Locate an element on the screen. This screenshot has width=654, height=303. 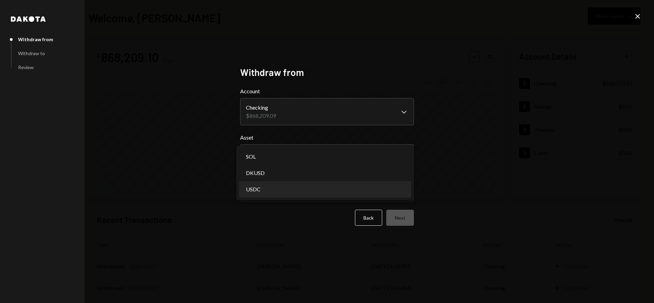
label: Account is located at coordinates (327, 91).